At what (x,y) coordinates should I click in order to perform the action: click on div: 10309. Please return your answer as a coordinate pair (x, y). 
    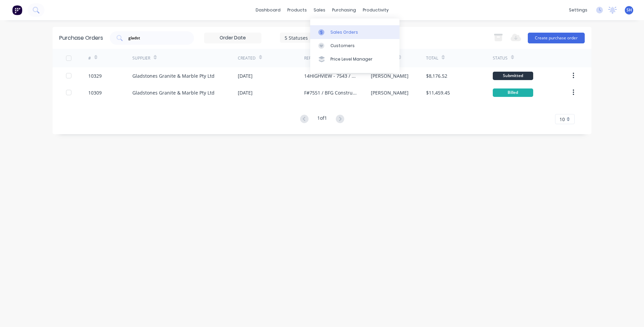
    Looking at the image, I should click on (95, 93).